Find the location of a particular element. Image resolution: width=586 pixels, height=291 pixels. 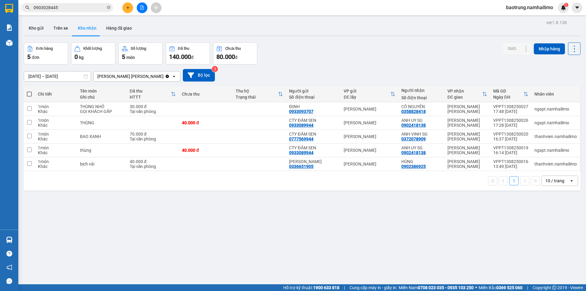

button: Số lượng5món is located at coordinates (141, 53).